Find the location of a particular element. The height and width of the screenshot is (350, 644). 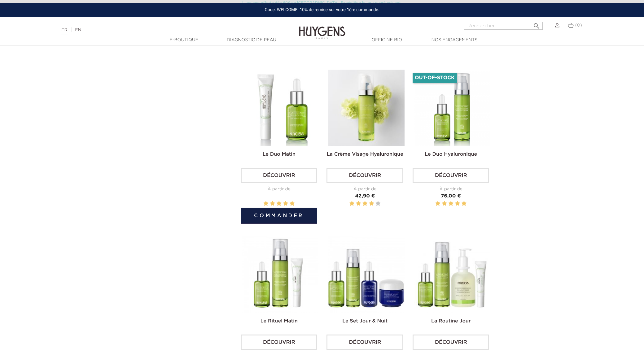

a: Le Set Jour & Nuit is located at coordinates (365, 321).